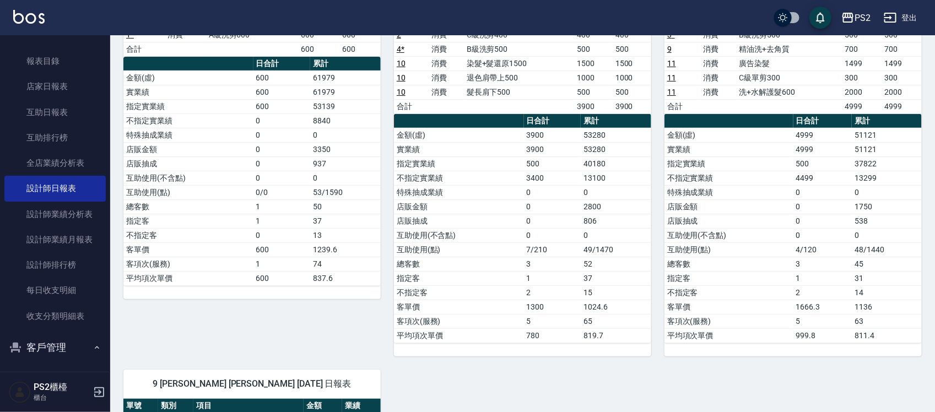 This screenshot has width=935, height=412. What do you see at coordinates (459, 307) in the screenshot?
I see `td: 客單價` at bounding box center [459, 307].